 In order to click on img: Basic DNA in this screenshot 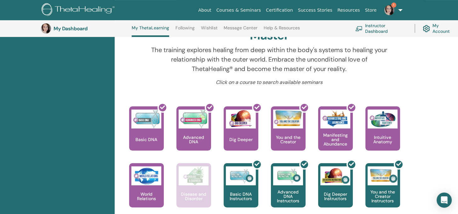, I will do `click(146, 119)`.